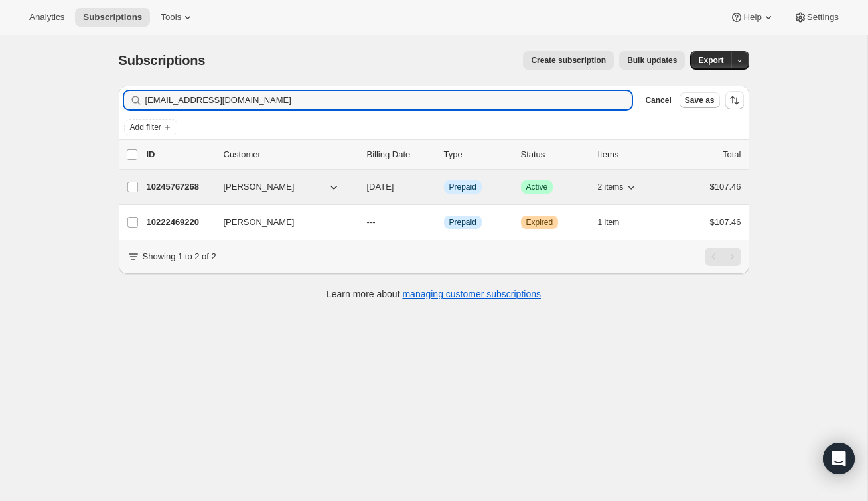 The width and height of the screenshot is (868, 501). I want to click on button: Analytics, so click(46, 17).